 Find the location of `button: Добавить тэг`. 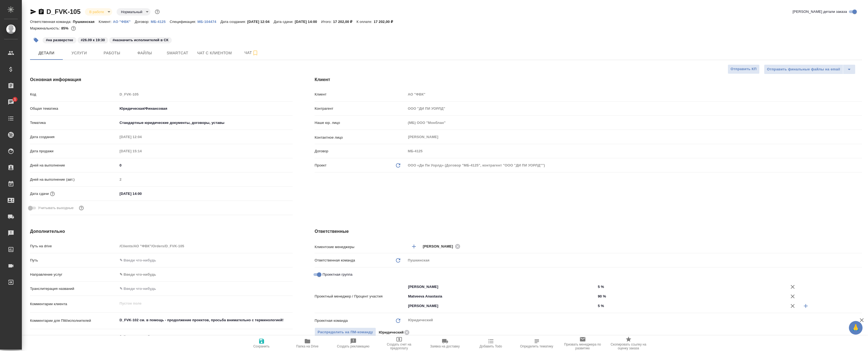

button: Добавить тэг is located at coordinates (36, 40).